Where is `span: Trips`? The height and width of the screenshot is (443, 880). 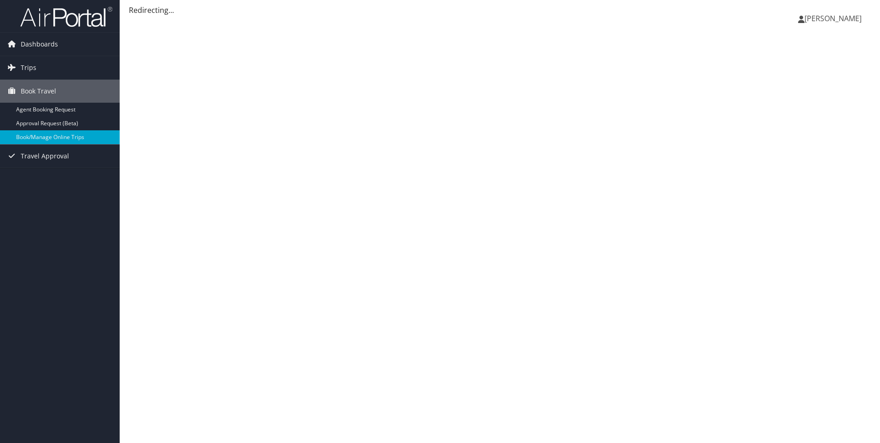
span: Trips is located at coordinates (29, 68).